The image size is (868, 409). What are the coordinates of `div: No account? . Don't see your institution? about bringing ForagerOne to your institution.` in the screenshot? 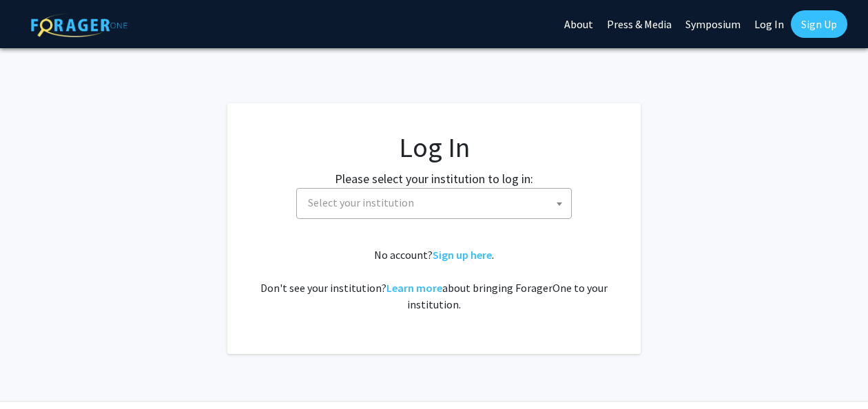 It's located at (434, 279).